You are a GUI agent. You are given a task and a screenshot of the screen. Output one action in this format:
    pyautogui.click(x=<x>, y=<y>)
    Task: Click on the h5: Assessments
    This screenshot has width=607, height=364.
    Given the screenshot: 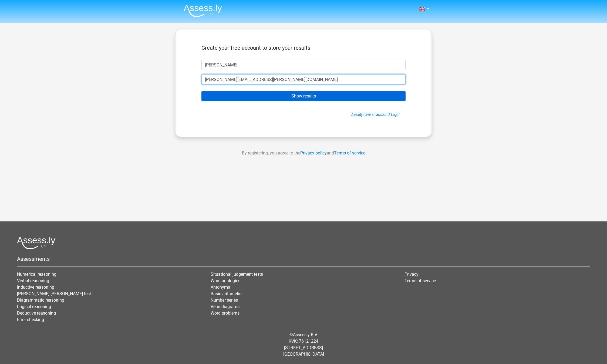 What is the action you would take?
    pyautogui.click(x=304, y=259)
    